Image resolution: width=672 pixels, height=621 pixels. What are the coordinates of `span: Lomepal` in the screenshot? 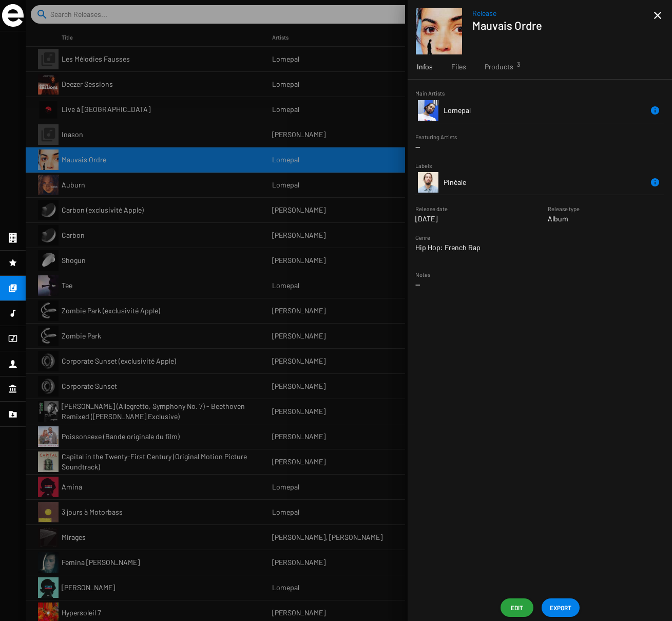 It's located at (457, 110).